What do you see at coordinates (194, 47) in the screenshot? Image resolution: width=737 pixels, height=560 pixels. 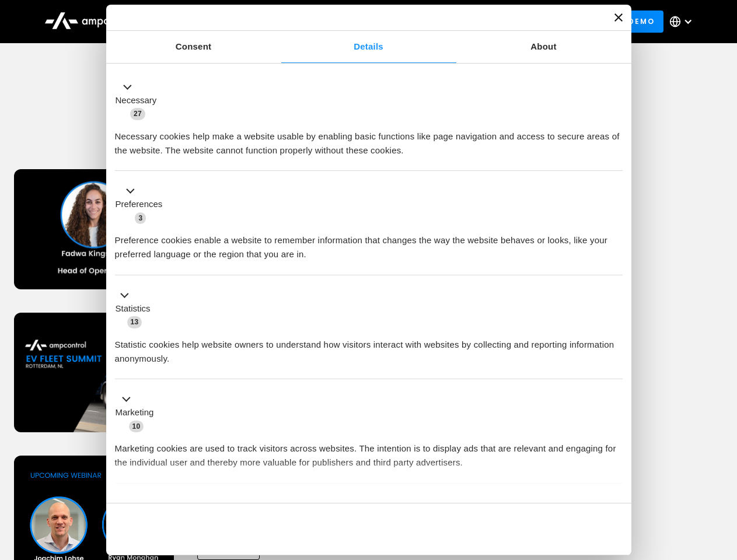 I see `a: Consent` at bounding box center [194, 47].